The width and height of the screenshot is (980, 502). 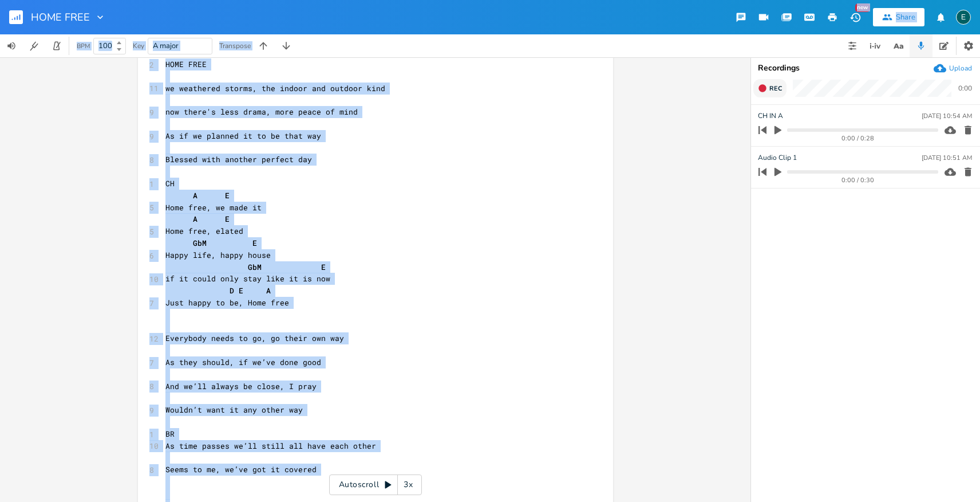 What do you see at coordinates (953, 68) in the screenshot?
I see `button: Upload` at bounding box center [953, 68].